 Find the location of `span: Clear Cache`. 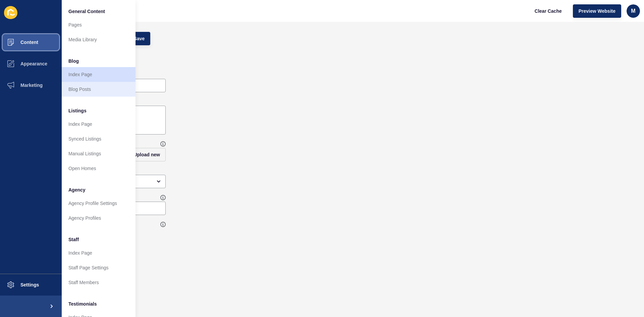

span: Clear Cache is located at coordinates (548, 11).